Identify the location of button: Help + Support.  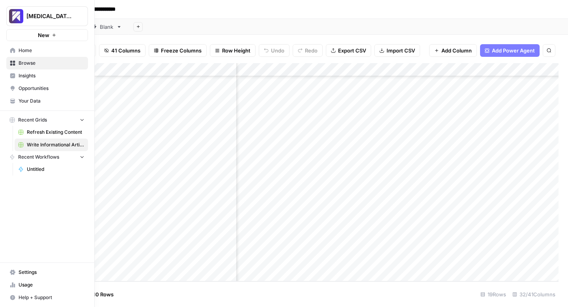
(47, 298).